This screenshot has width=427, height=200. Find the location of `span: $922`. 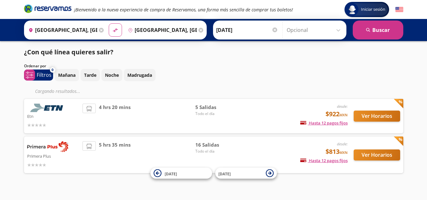

span: $922 is located at coordinates (337, 114).